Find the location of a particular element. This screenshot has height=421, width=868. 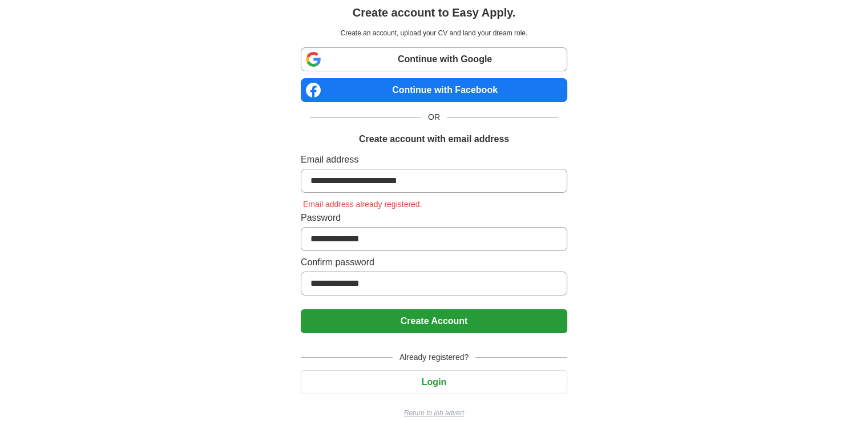

a: Login is located at coordinates (433, 381).